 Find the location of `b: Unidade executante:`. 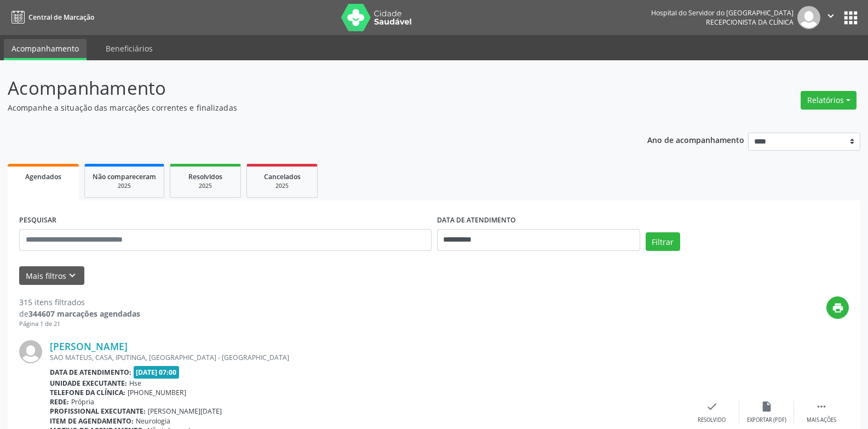

b: Unidade executante: is located at coordinates (88, 383).